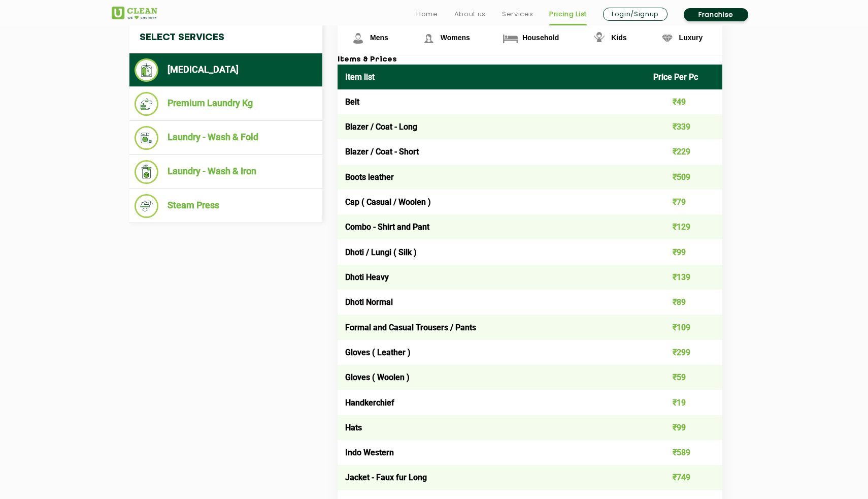  Describe the element at coordinates (135, 13) in the screenshot. I see `img: UClean Laundry and Dry Cleaning` at that location.